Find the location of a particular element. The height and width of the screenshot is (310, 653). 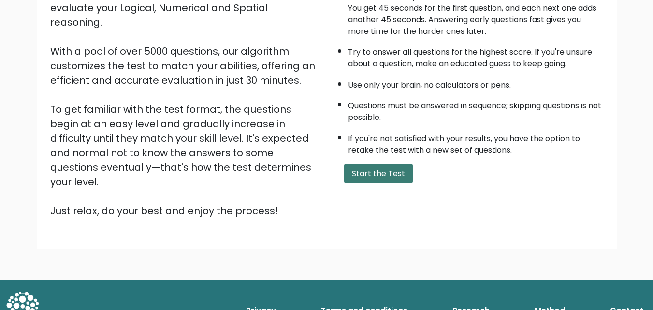

button: Start the Test is located at coordinates (378, 173).